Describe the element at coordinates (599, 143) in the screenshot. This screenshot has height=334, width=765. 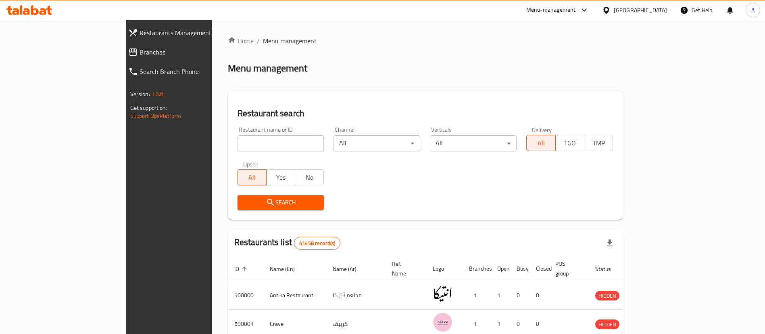
I see `button: TMP` at that location.